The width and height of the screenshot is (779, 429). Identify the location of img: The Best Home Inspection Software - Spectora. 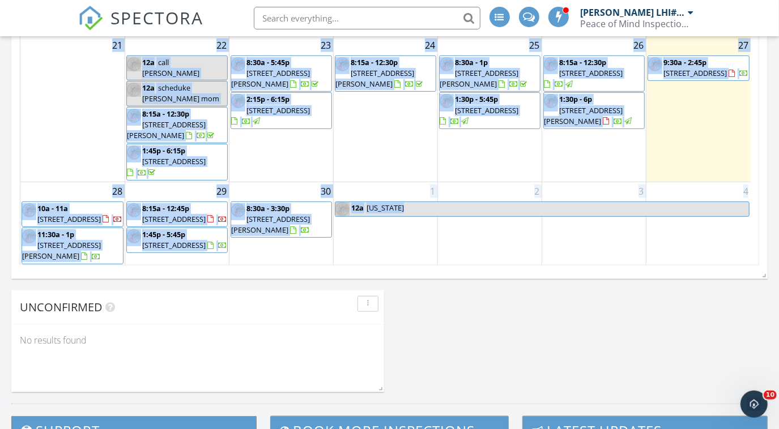
(91, 18).